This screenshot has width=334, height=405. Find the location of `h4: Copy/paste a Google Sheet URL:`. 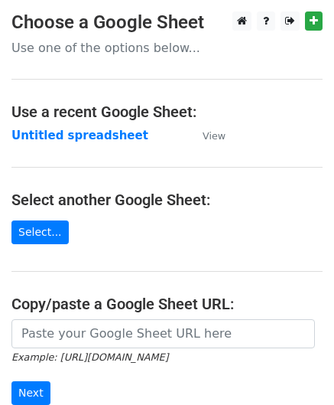

h4: Copy/paste a Google Sheet URL: is located at coordinates (167, 304).